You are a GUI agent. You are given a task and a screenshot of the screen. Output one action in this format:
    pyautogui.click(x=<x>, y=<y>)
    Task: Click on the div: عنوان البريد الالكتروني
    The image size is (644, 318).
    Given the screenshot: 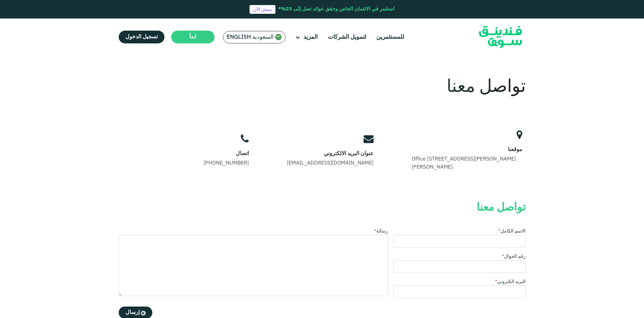 What is the action you would take?
    pyautogui.click(x=330, y=154)
    